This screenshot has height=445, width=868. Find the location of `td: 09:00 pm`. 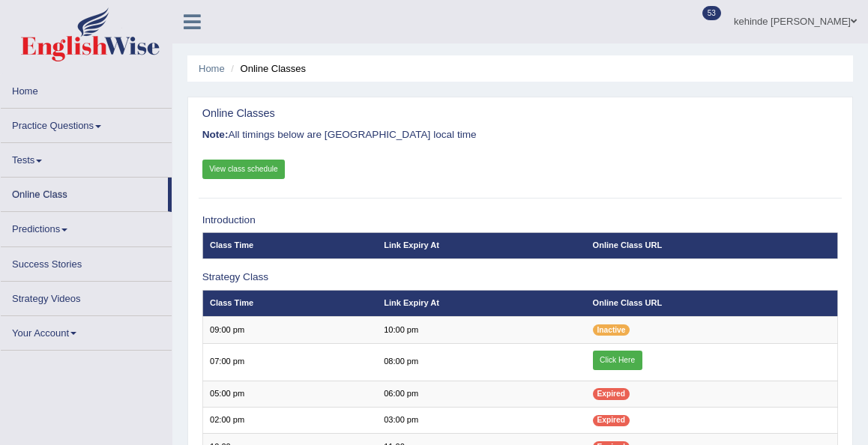

td: 09:00 pm is located at coordinates (290, 330).